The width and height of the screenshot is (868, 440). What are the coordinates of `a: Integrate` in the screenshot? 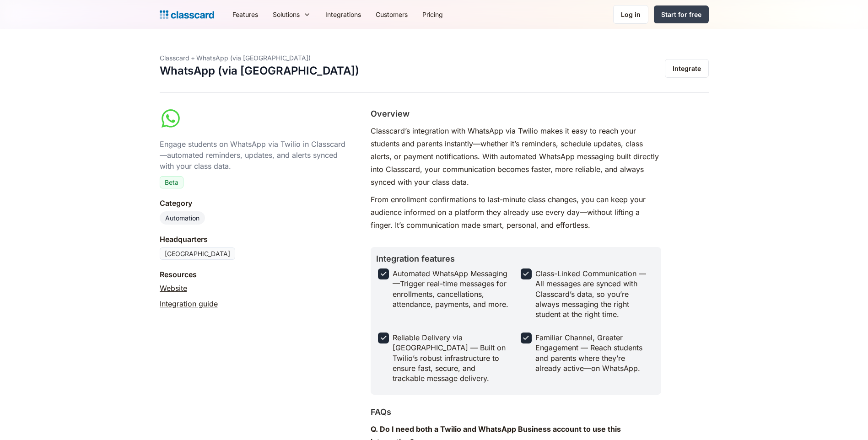 It's located at (687, 68).